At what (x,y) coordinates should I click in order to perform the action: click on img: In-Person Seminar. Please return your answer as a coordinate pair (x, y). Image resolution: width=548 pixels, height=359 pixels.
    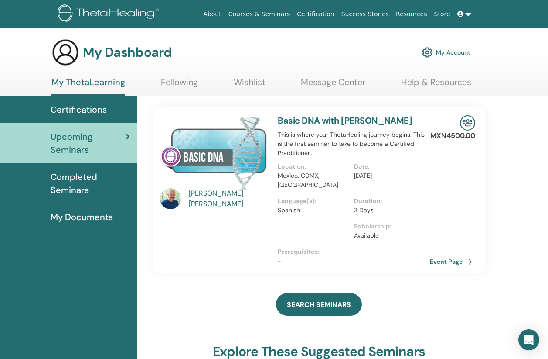
    Looking at the image, I should click on (468, 123).